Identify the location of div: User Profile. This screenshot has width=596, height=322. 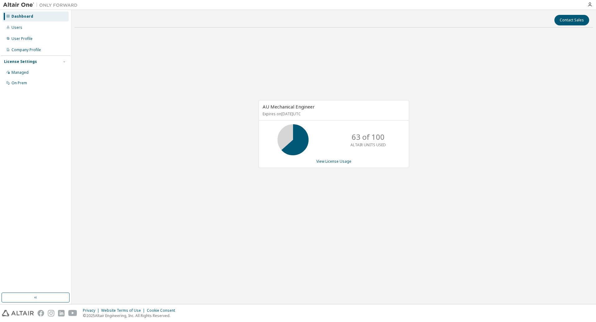
(22, 39).